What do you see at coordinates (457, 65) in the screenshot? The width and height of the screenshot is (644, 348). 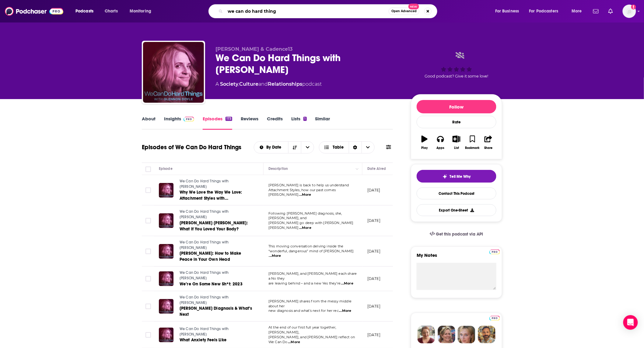 I see `div: Good podcast? Give it some love!` at bounding box center [457, 65].